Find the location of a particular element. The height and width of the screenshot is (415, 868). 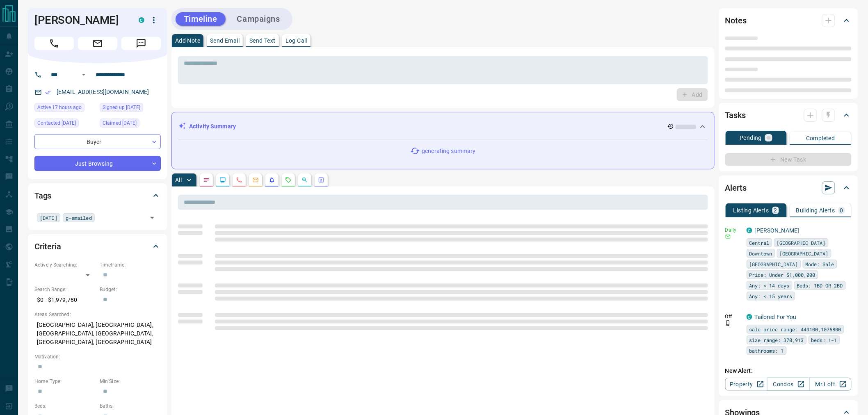

span: Central is located at coordinates (760, 242).